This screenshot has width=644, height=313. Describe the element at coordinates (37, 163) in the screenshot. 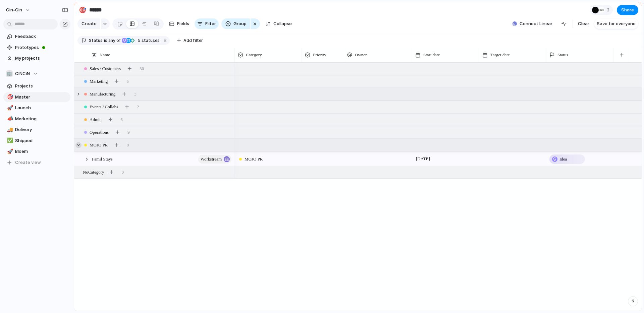

I see `button: Create view` at that location.